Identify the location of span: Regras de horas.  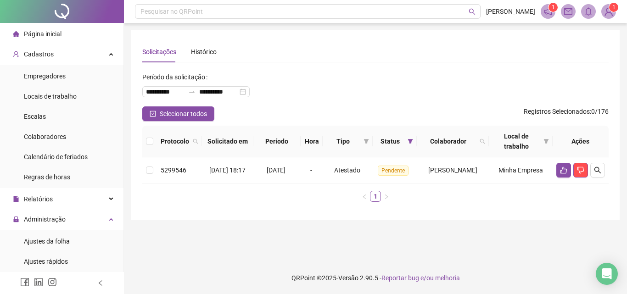
(47, 177).